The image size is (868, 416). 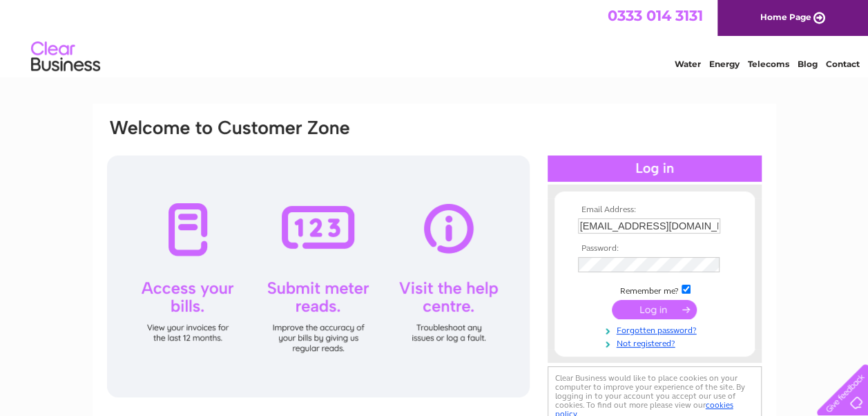 I want to click on a: 0333 014 3131, so click(x=655, y=15).